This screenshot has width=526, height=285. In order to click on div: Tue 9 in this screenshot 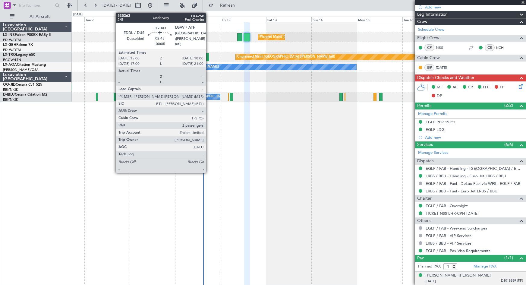, I will do `click(107, 19)`.